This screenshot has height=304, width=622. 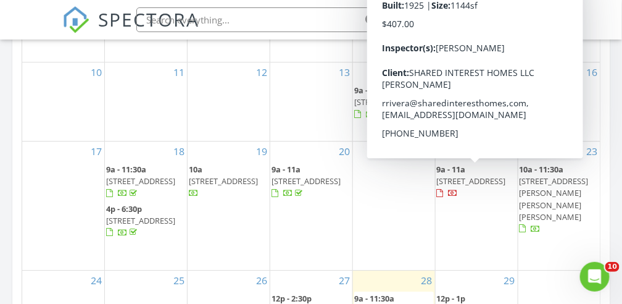 I want to click on a: Go to August 26, 2025, so click(x=262, y=280).